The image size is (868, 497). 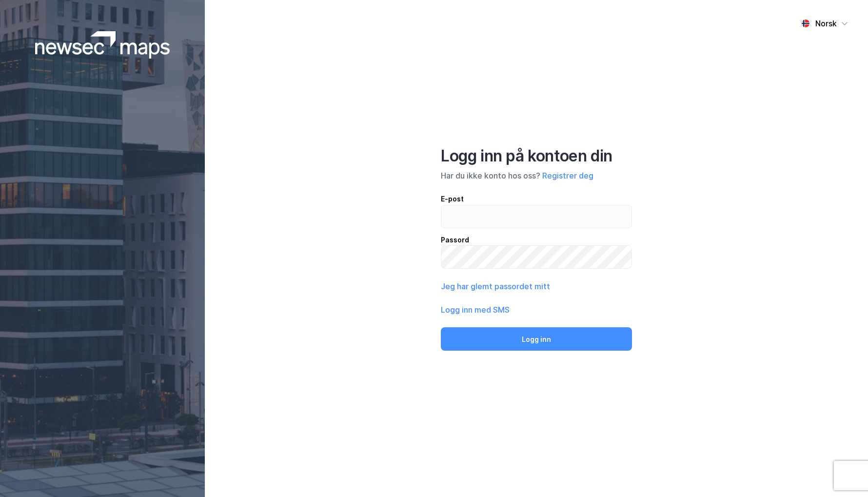 What do you see at coordinates (475, 310) in the screenshot?
I see `button: Logg inn med SMS` at bounding box center [475, 310].